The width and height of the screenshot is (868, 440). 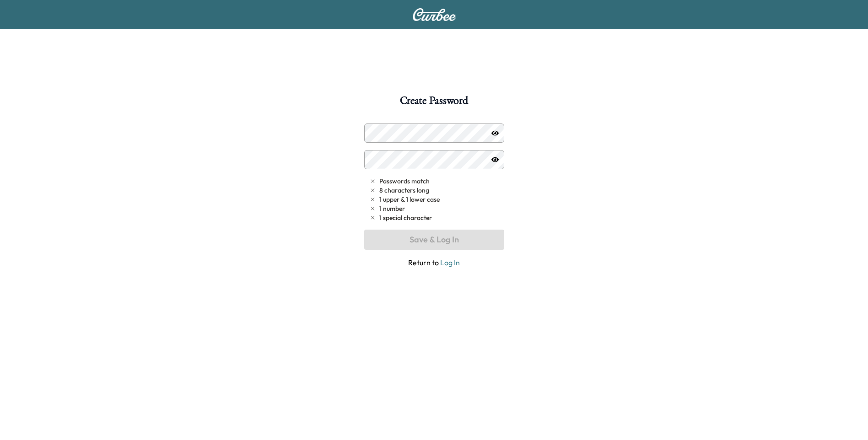 I want to click on span: 8 characters long, so click(x=404, y=191).